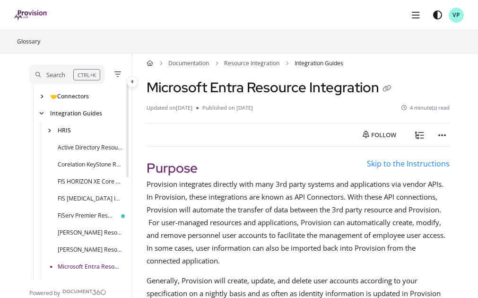 The width and height of the screenshot is (478, 298). What do you see at coordinates (118, 74) in the screenshot?
I see `button: Filter` at bounding box center [118, 74].